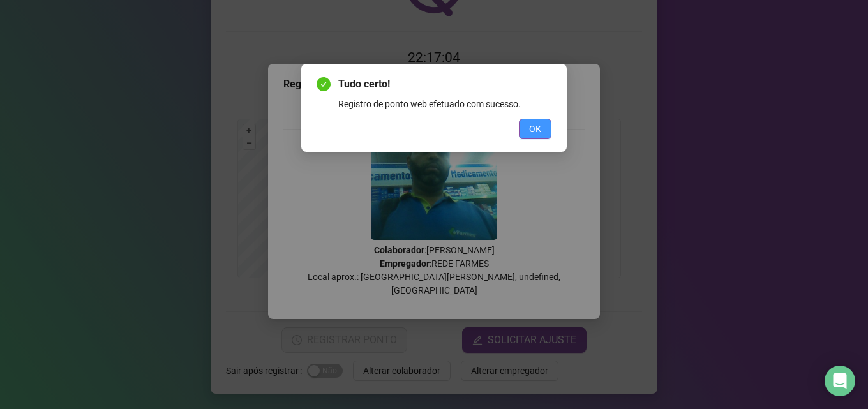  I want to click on span: Tudo certo!, so click(445, 84).